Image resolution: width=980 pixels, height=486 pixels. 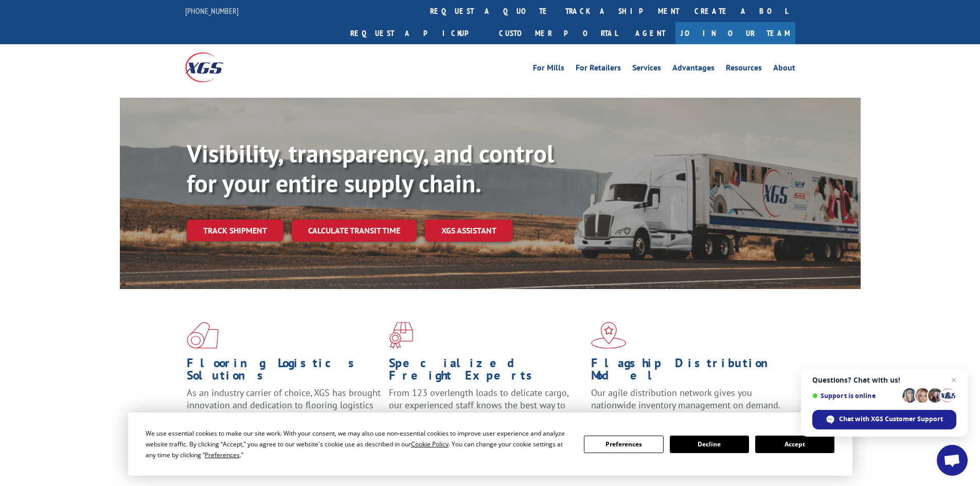 What do you see at coordinates (624, 444) in the screenshot?
I see `button: Preferences` at bounding box center [624, 444].